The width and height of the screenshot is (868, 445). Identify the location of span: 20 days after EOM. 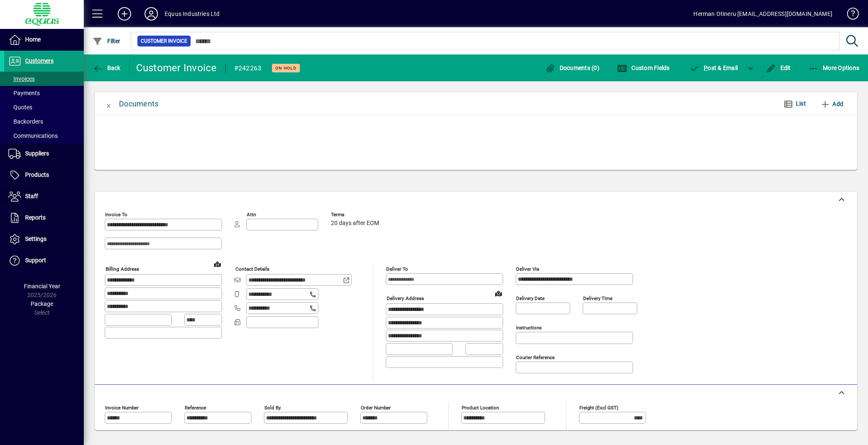
(355, 223).